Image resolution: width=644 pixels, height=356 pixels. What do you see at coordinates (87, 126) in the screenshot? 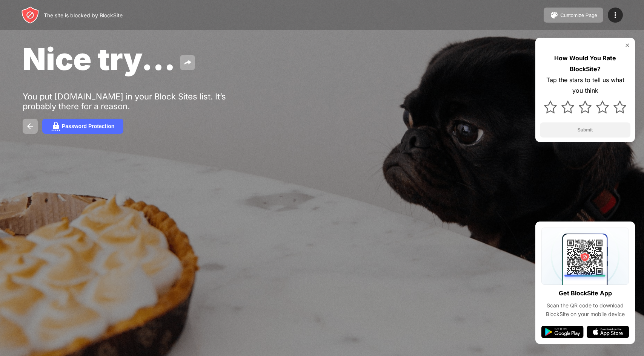
I see `div: Password Protection` at bounding box center [87, 126].